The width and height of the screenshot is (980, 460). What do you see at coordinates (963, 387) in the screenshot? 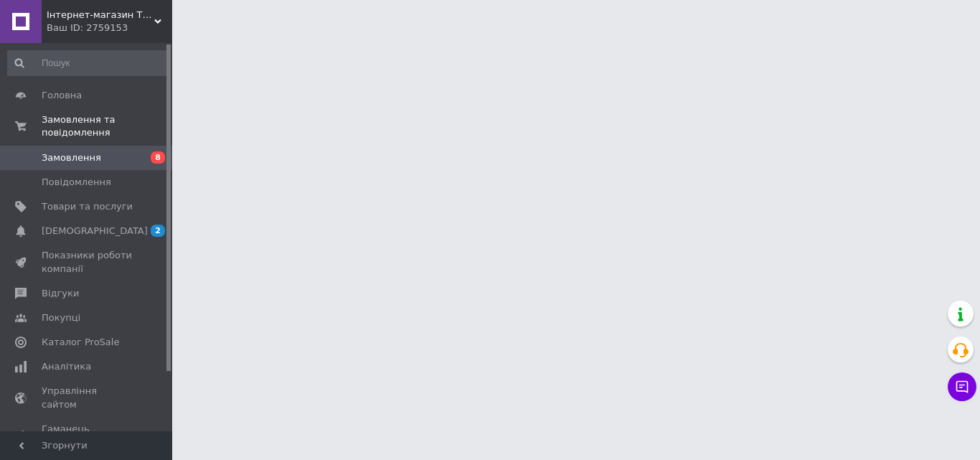
I see `button: Чат з покупцем` at bounding box center [963, 387].